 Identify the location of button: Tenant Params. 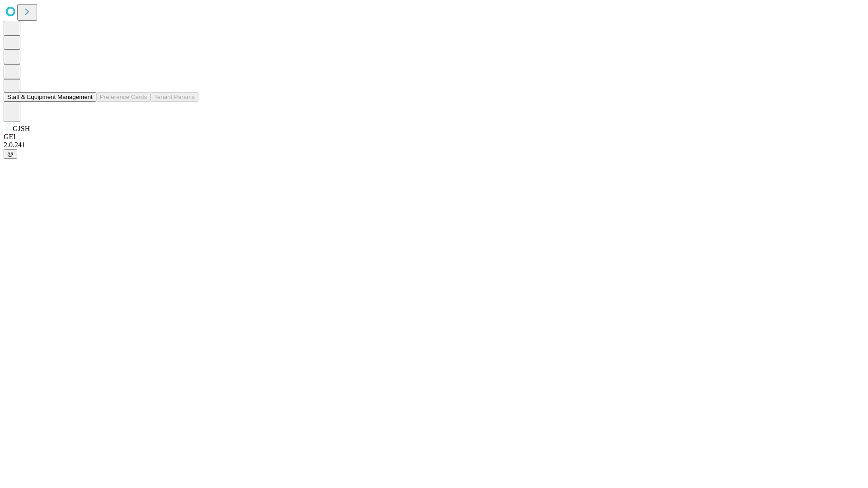
(174, 97).